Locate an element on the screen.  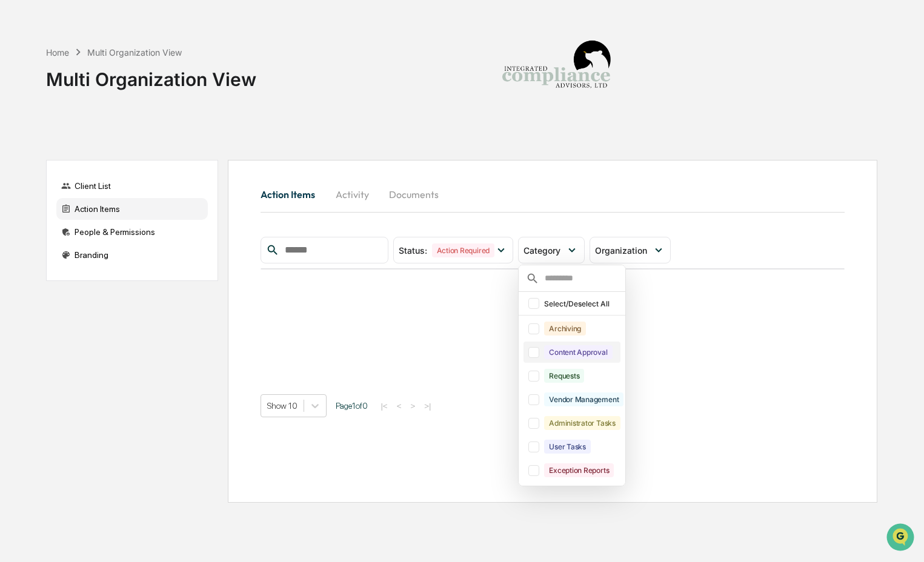
a: 🗄️Attestations is located at coordinates (119, 159).